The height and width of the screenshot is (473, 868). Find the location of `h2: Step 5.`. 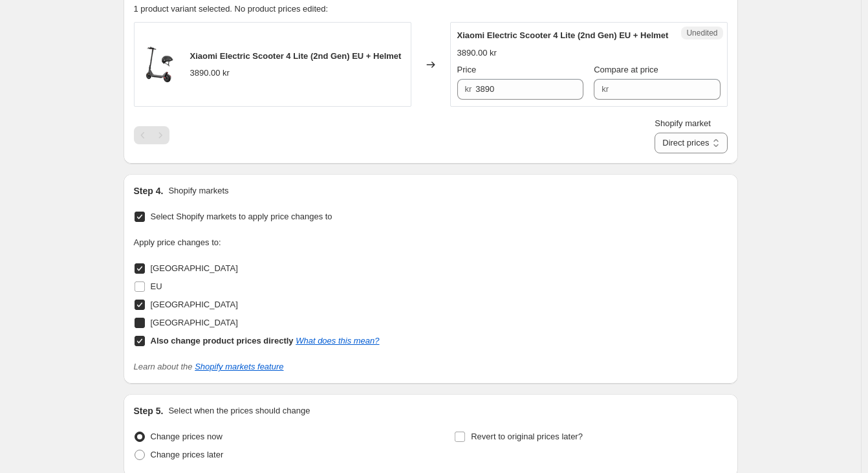

h2: Step 5. is located at coordinates (149, 411).